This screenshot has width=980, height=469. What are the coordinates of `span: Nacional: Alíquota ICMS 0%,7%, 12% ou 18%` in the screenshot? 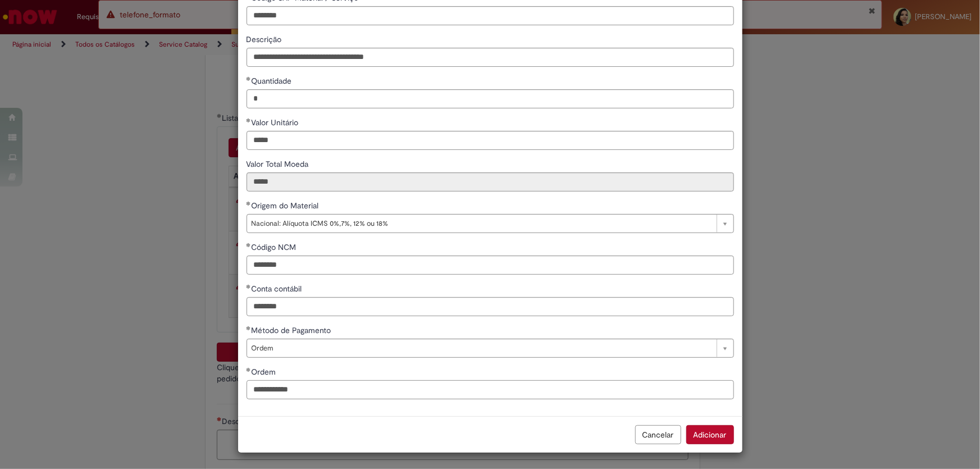 It's located at (481, 223).